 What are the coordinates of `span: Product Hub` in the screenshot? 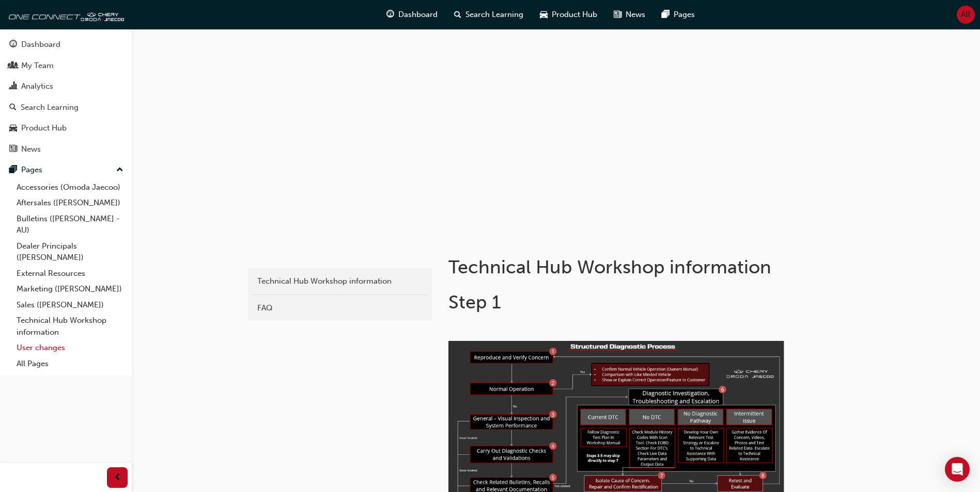 It's located at (574, 14).